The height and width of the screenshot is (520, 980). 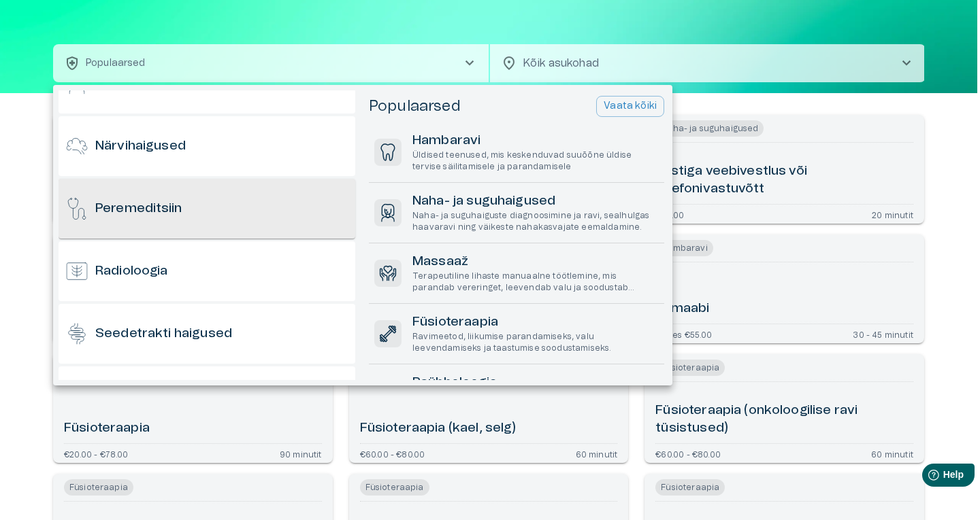 What do you see at coordinates (535, 262) in the screenshot?
I see `h6: Massaaž` at bounding box center [535, 262].